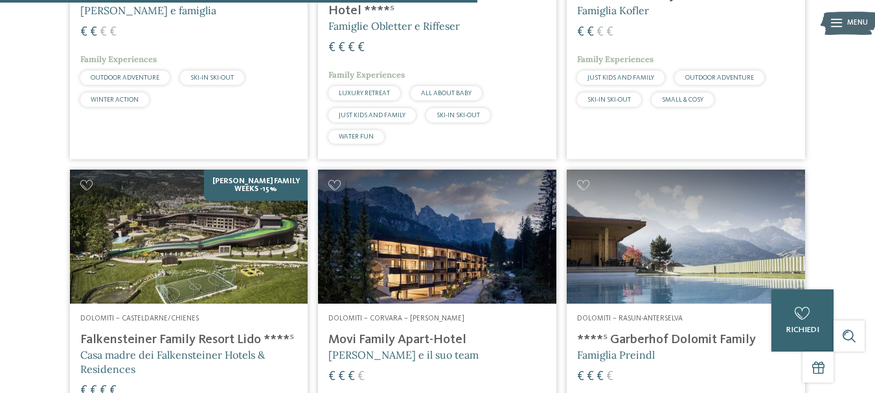  I want to click on a: richiedi, so click(802, 321).